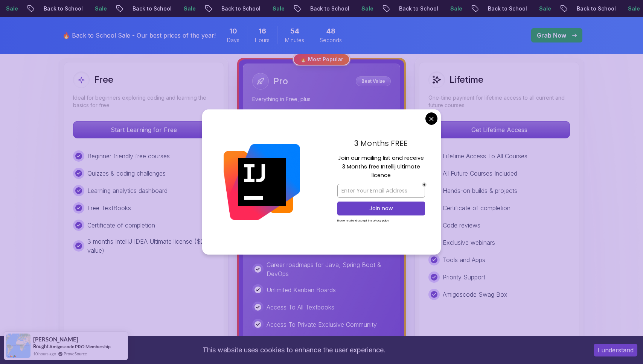 Image resolution: width=643 pixels, height=364 pixels. I want to click on span: 48 Seconds, so click(331, 31).